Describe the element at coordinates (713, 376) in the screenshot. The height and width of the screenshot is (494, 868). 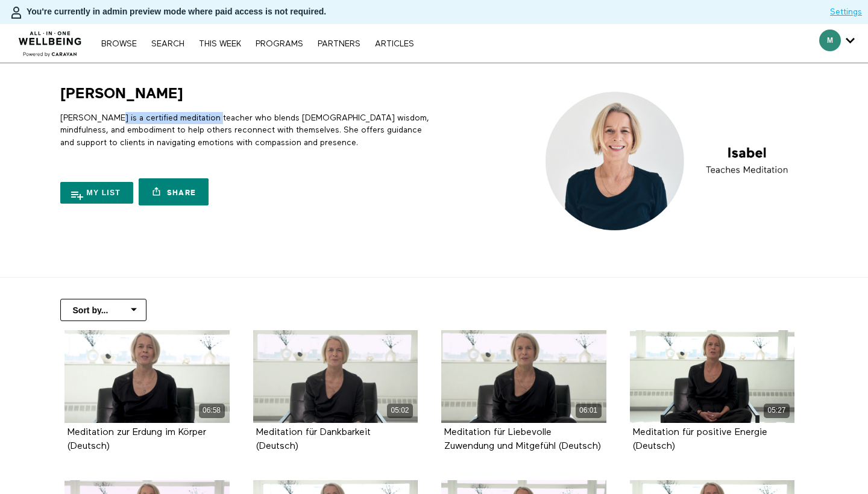
I see `a: Meditation für positive Energie (Deutsch) 05:27` at that location.